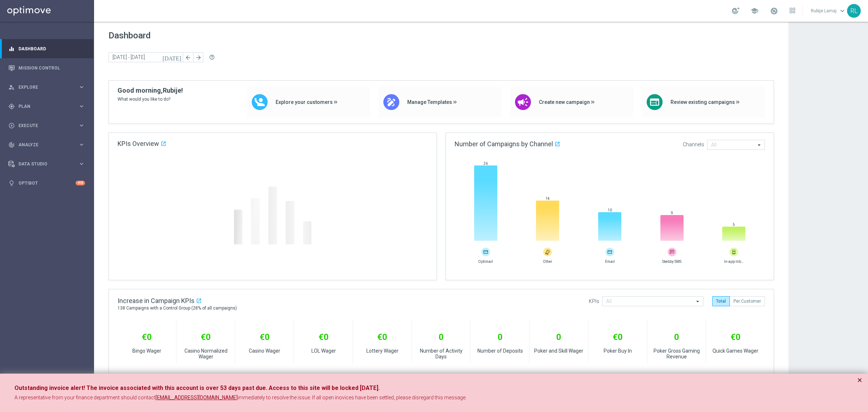  I want to click on a: Mission Control, so click(52, 67).